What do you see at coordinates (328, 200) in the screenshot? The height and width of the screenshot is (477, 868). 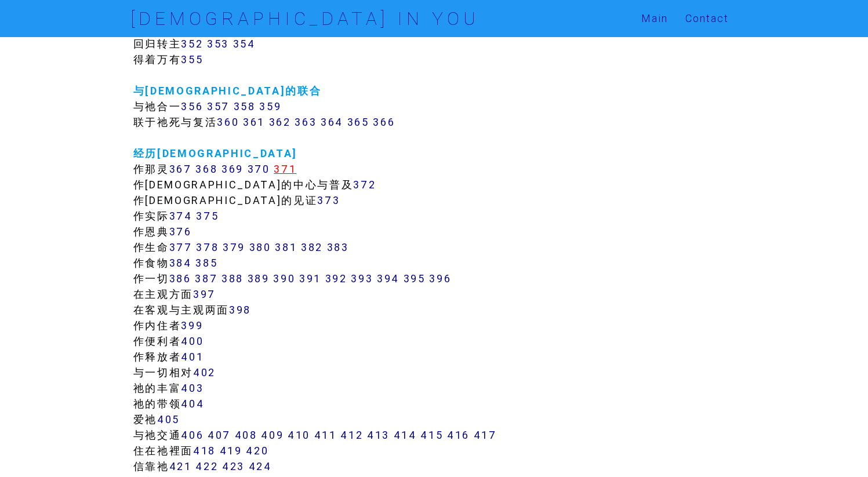 I see `a: 373` at bounding box center [328, 200].